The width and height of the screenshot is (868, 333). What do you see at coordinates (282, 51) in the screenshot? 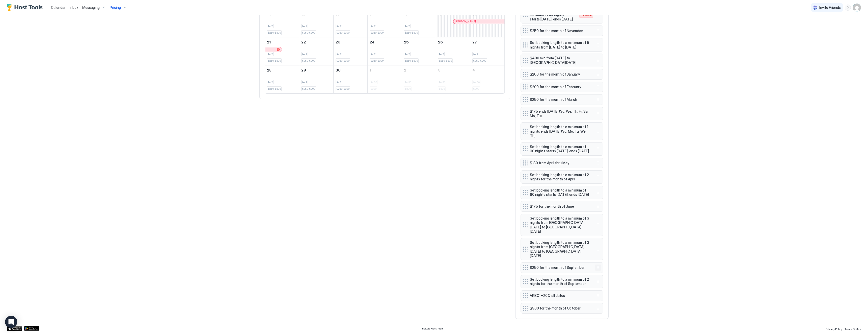
I see `td: September 21, 2025` at bounding box center [282, 51].